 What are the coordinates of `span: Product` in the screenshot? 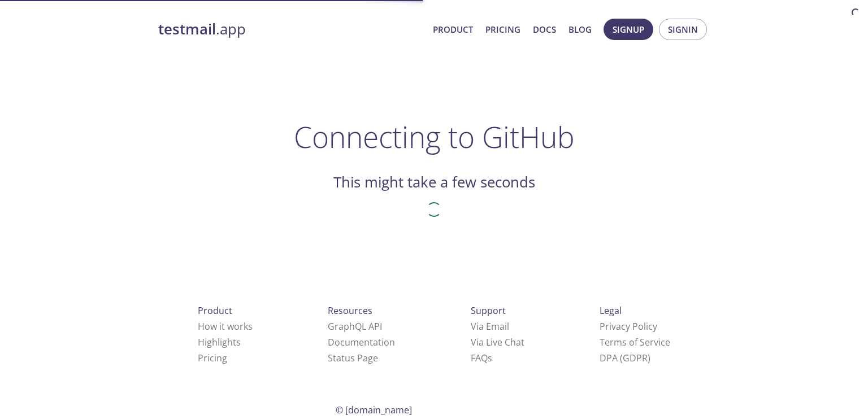 It's located at (215, 311).